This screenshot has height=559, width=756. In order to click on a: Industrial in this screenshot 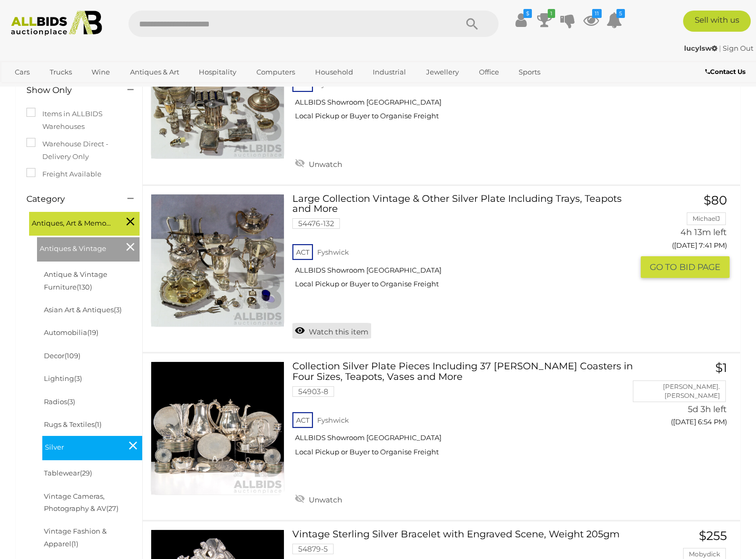, I will do `click(389, 72)`.